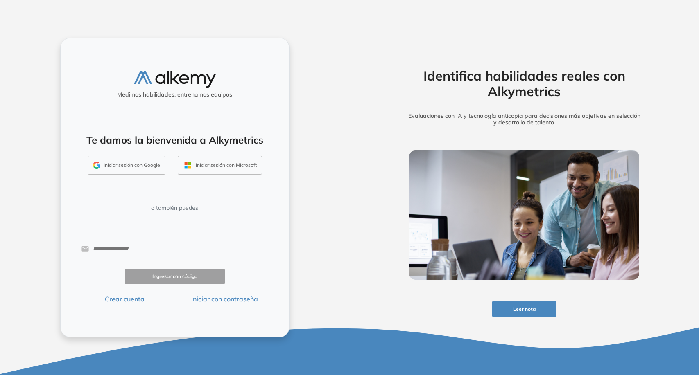  What do you see at coordinates (678, 356) in the screenshot?
I see `div: Widget de chat` at bounding box center [678, 356].